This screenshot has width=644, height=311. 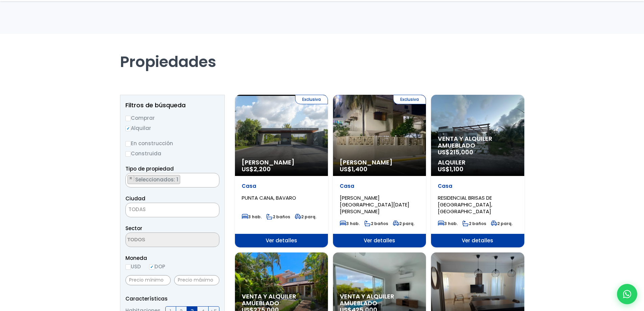 What do you see at coordinates (157, 179) in the screenshot?
I see `span: Seleccionados: 1` at bounding box center [157, 179].